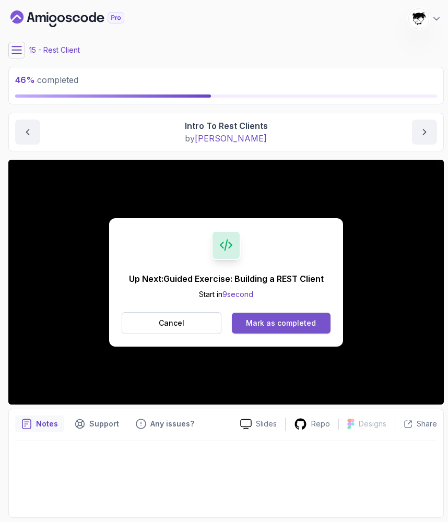 The image size is (448, 522). I want to click on span: 9 second, so click(237, 294).